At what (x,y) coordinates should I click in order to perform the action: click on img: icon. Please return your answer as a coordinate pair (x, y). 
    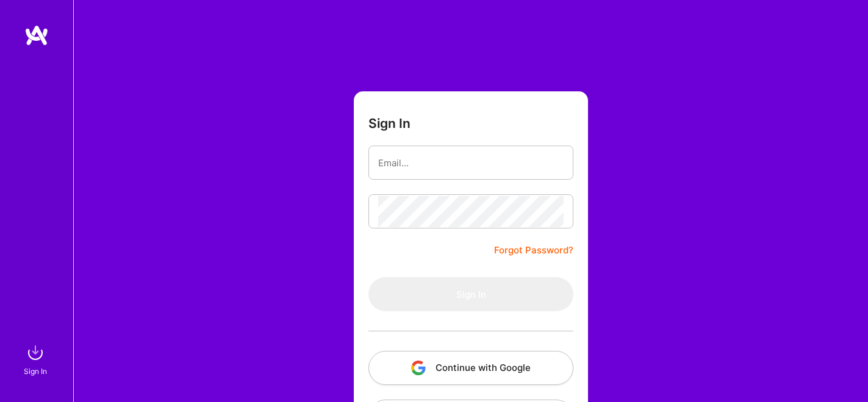
    Looking at the image, I should click on (419, 368).